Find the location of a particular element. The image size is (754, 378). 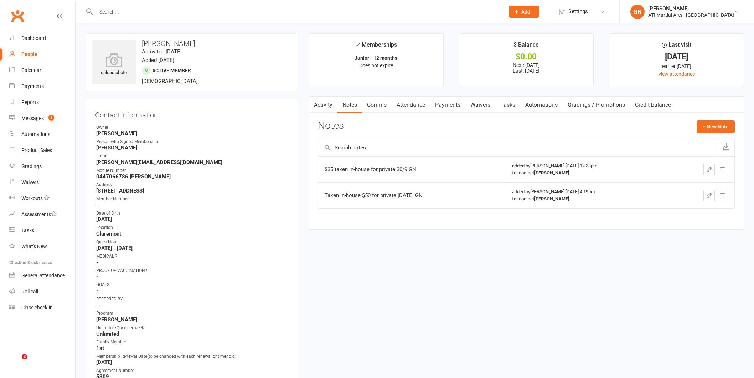

a: Roll call is located at coordinates (42, 292).